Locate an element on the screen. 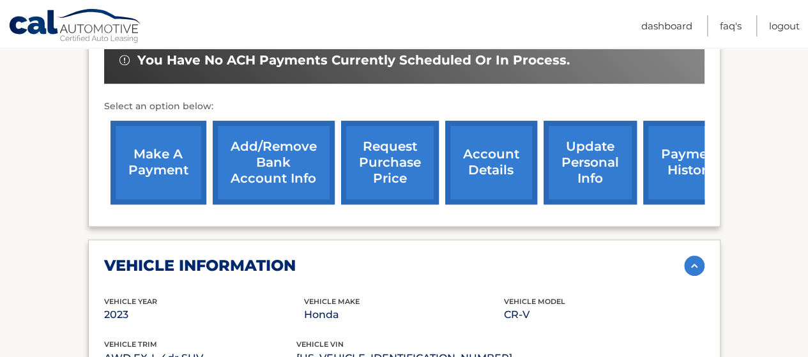  h2: vehicle information is located at coordinates (200, 266).